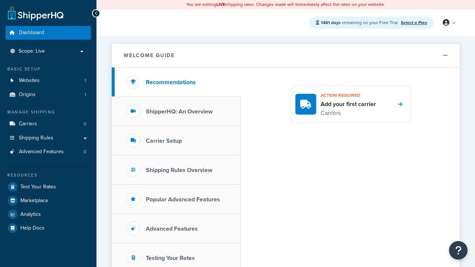 This screenshot has height=267, width=475. Describe the element at coordinates (48, 138) in the screenshot. I see `li: Shipping Rules` at that location.